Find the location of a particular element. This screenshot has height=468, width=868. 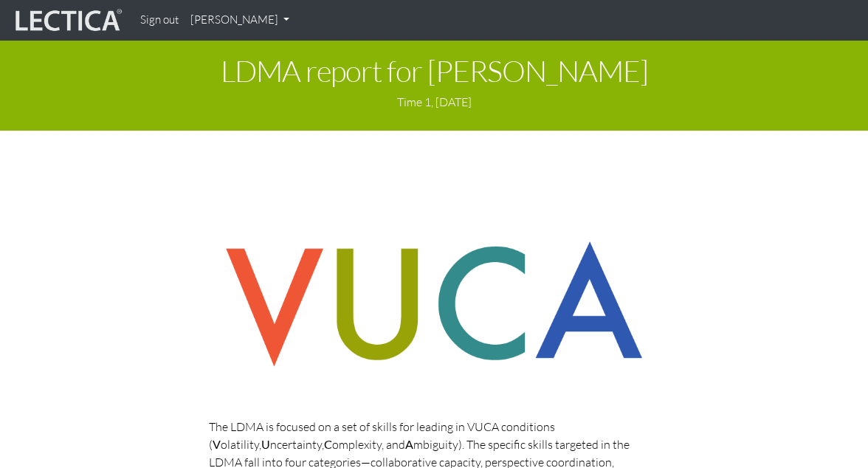

strong: C is located at coordinates (328, 443).